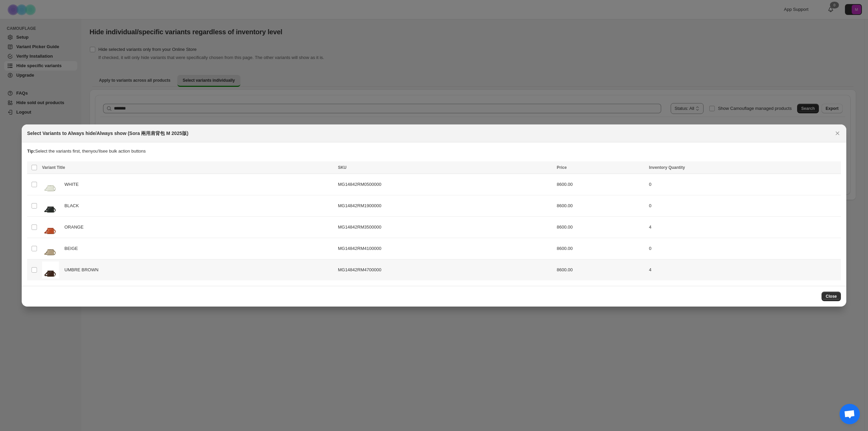 This screenshot has height=431, width=868. What do you see at coordinates (54, 168) in the screenshot?
I see `span: Variant Title` at bounding box center [54, 168].